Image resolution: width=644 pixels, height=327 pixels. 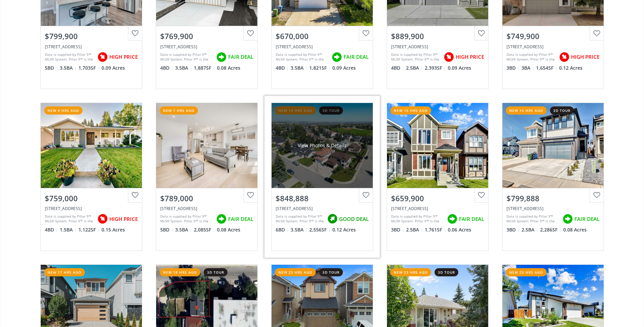 What do you see at coordinates (437, 46) in the screenshot?
I see `div: 114 Yorkville Street SW, Calgary, AB T2X5B4` at bounding box center [437, 46].